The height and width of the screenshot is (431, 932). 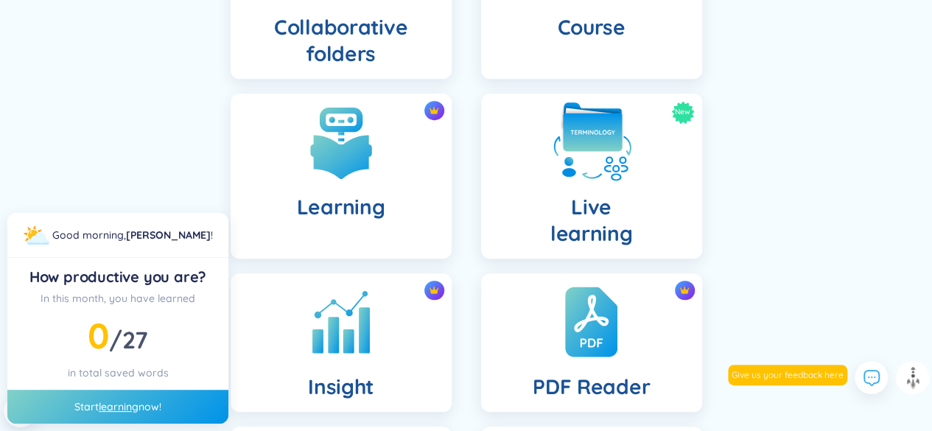 I want to click on h4: Insight, so click(x=340, y=387).